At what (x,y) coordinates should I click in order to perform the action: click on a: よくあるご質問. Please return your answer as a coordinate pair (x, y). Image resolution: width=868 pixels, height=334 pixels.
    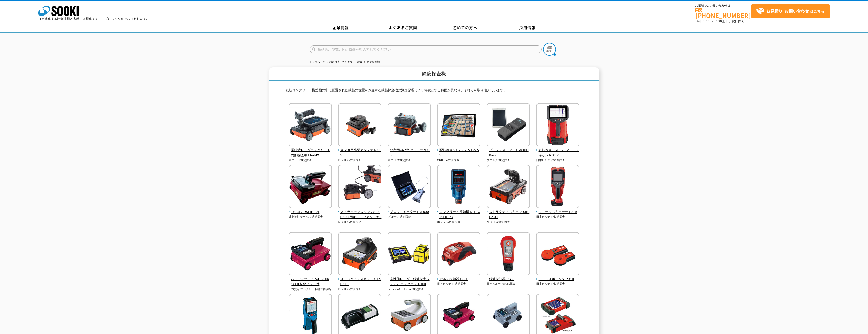
    Looking at the image, I should click on (403, 28).